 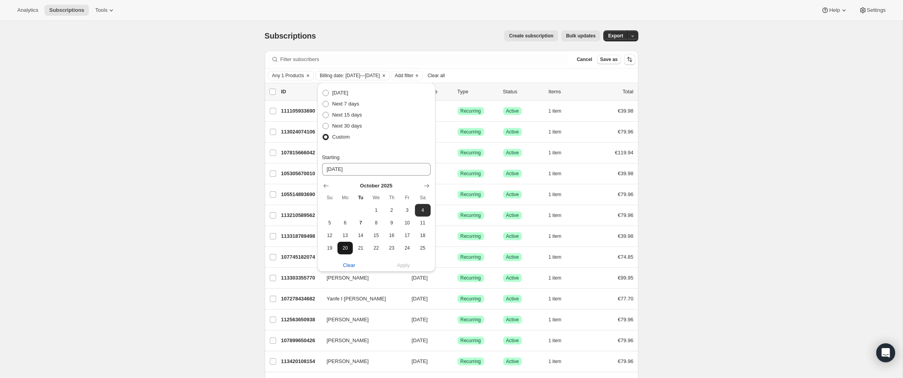 What do you see at coordinates (422, 248) in the screenshot?
I see `span: 25` at bounding box center [422, 248].